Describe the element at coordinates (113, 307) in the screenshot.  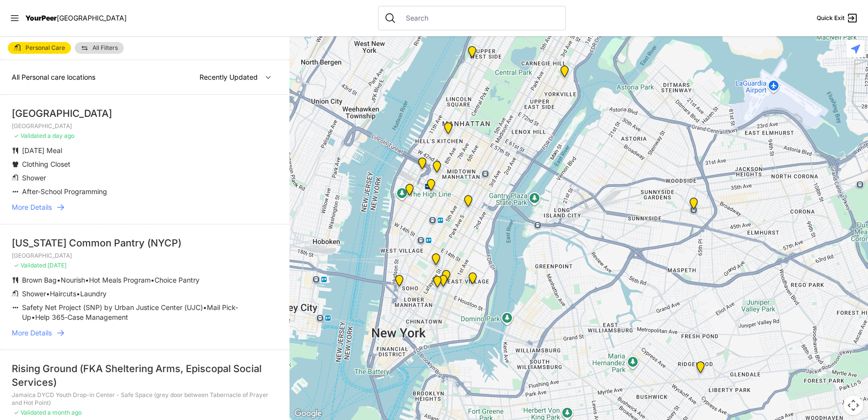
I see `span: Safety Net Project (SNP) by Urban Justice Center (UJC)` at that location.